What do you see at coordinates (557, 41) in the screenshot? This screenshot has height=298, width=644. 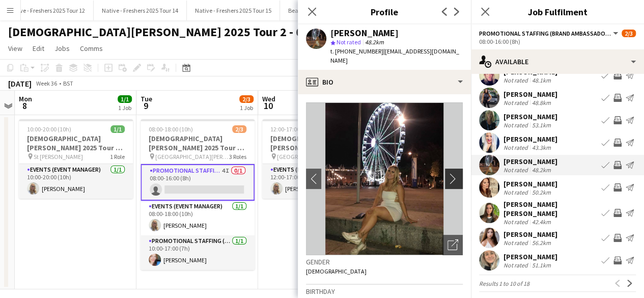 I see `div: 08:00-16:00 (8h)` at bounding box center [557, 41].